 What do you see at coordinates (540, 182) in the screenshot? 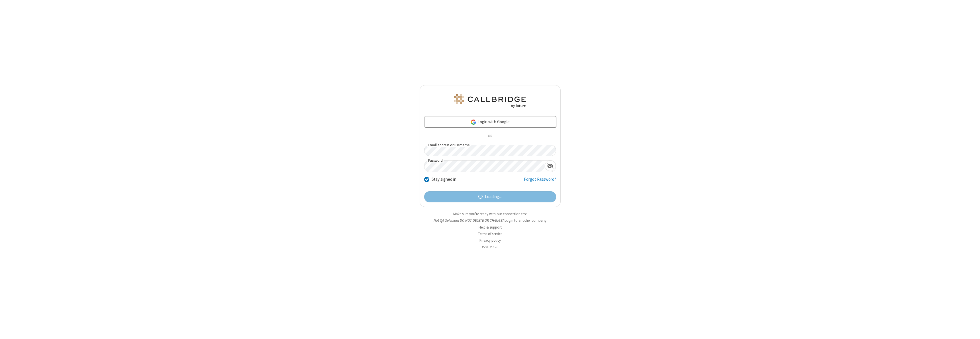
I see `a: Forgot Password?` at bounding box center [540, 182].